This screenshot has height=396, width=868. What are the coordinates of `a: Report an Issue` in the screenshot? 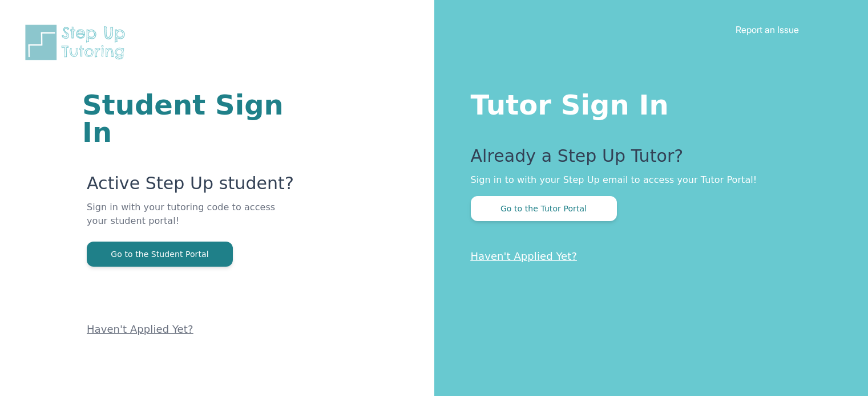 It's located at (767, 30).